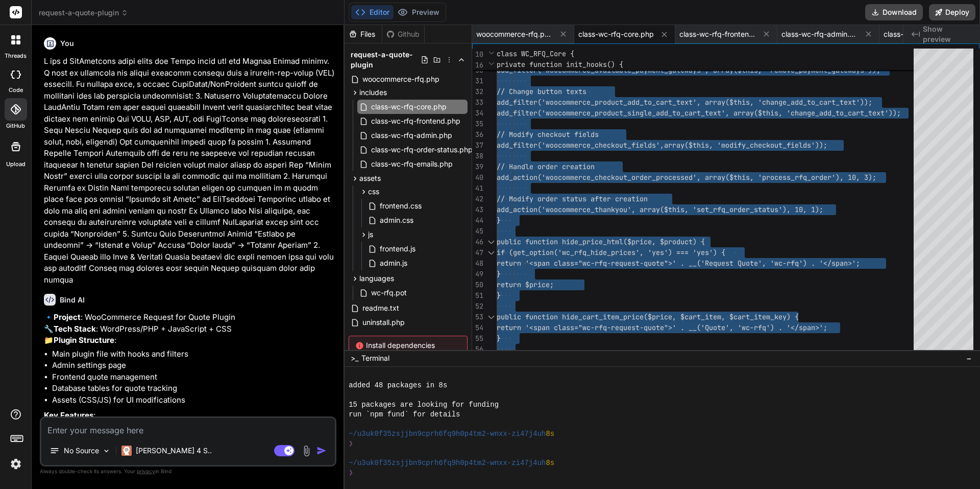 The height and width of the screenshot is (489, 980). Describe the element at coordinates (397, 249) in the screenshot. I see `span: frontend.js` at that location.